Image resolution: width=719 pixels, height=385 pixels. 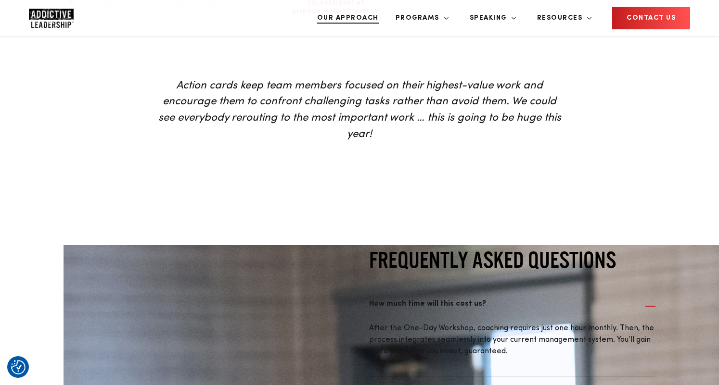 What do you see at coordinates (512, 340) in the screenshot?
I see `span: After the One-Day Workshop, coaching requires just one hour monthly. Then, the process integrates...` at bounding box center [512, 340].